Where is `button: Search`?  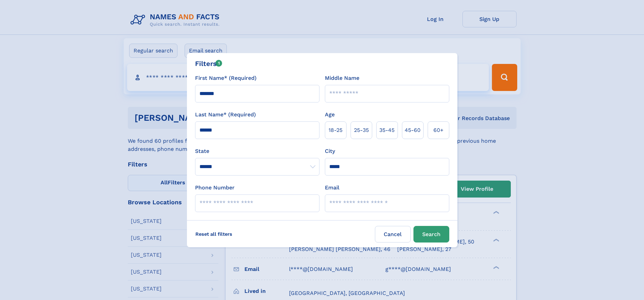
button: Search is located at coordinates (431, 234).